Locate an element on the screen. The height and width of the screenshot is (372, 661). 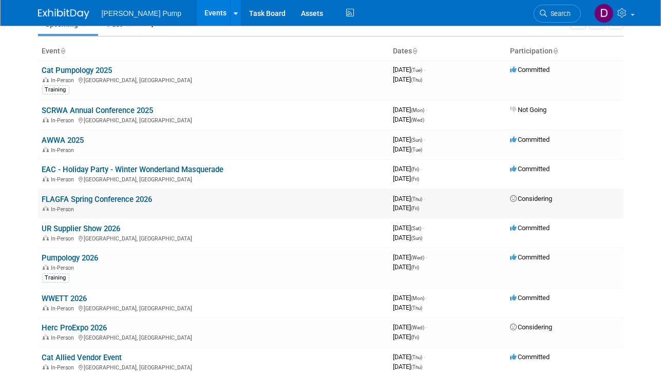
th: Event is located at coordinates (214, 51).